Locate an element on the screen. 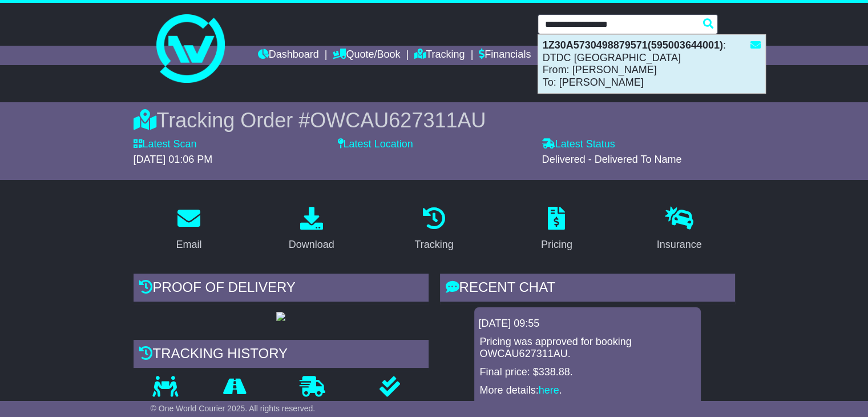  div: Tracking history is located at coordinates (281, 355).